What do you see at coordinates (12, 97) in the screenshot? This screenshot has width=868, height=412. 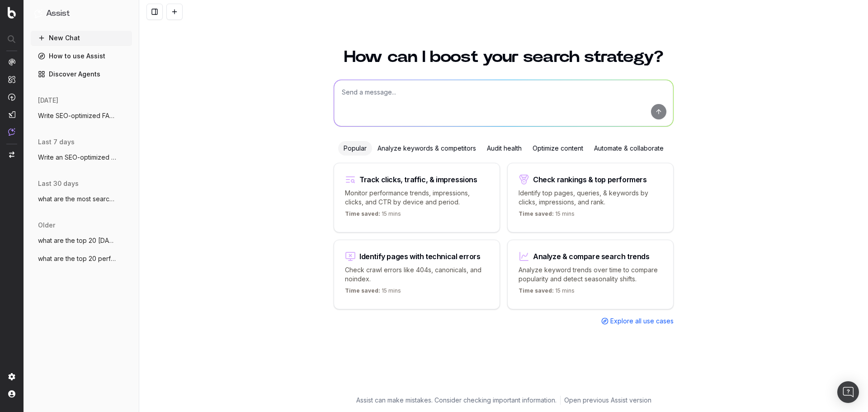 I see `img: Activation` at bounding box center [12, 97].